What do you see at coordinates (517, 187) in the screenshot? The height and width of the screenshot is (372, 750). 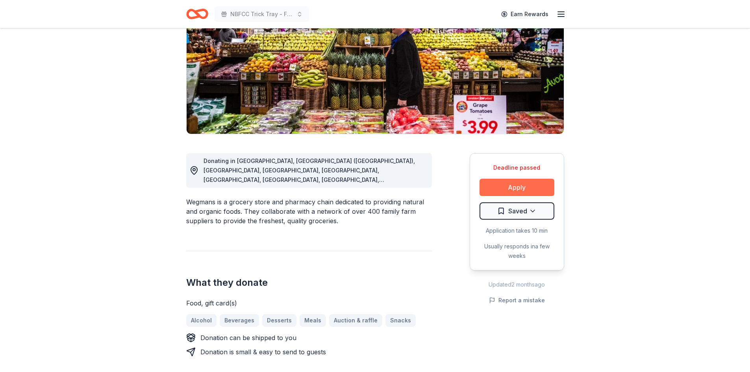 I see `button: Apply` at bounding box center [517, 187].